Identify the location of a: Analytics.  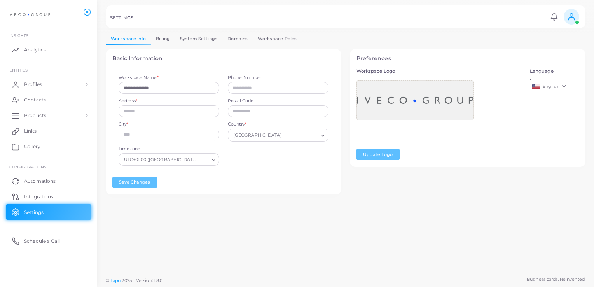
(49, 50).